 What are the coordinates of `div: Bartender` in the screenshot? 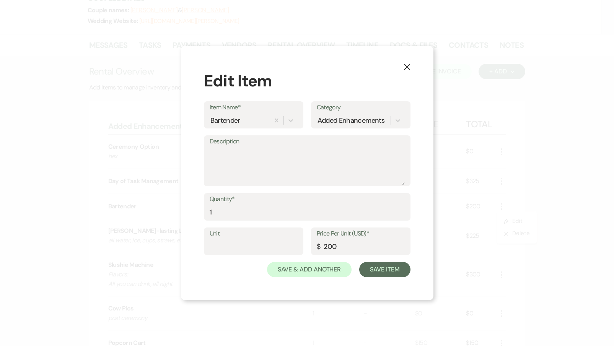 It's located at (225, 121).